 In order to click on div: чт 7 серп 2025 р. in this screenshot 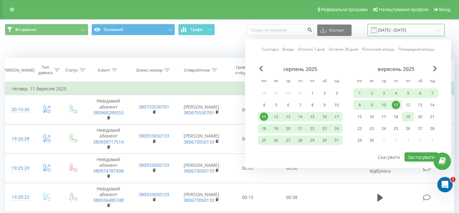, I will do `click(300, 105)`.